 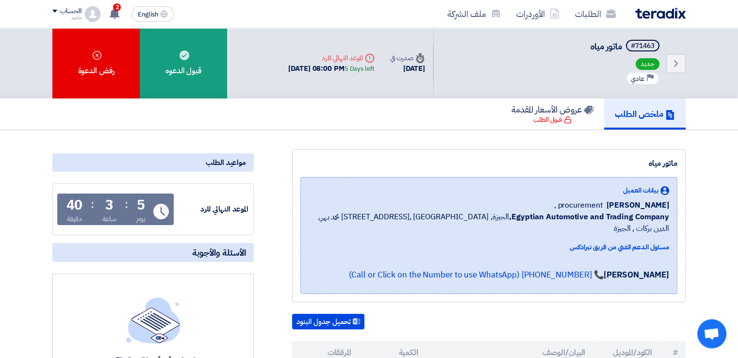 What do you see at coordinates (75, 205) in the screenshot?
I see `div: 40` at bounding box center [75, 205].